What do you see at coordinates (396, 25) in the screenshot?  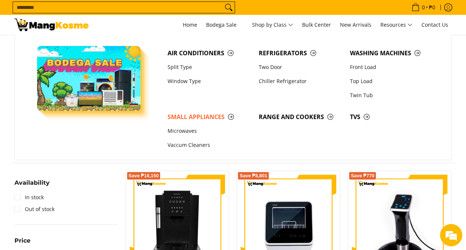 I see `a: Resources` at bounding box center [396, 25].